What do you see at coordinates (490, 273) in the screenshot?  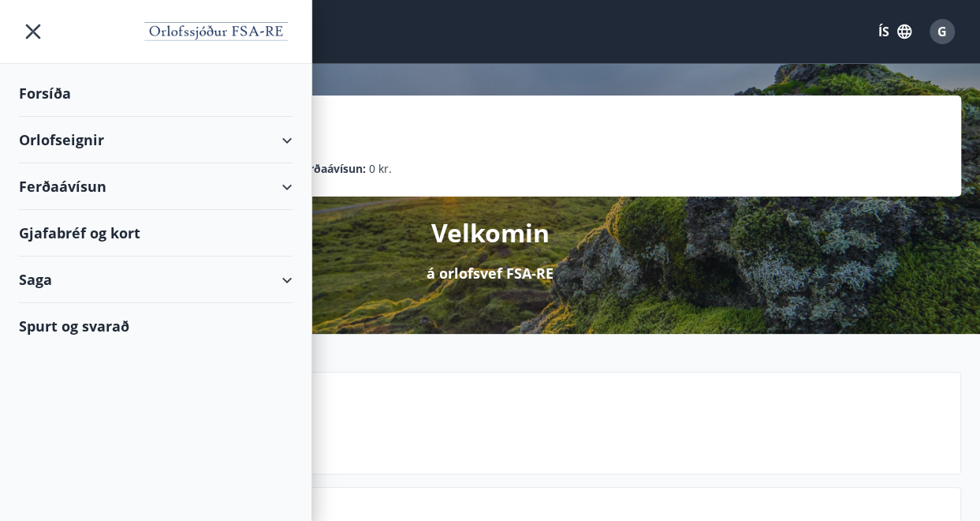 I see `p: á orlofsvef FSA-RE` at bounding box center [490, 273].